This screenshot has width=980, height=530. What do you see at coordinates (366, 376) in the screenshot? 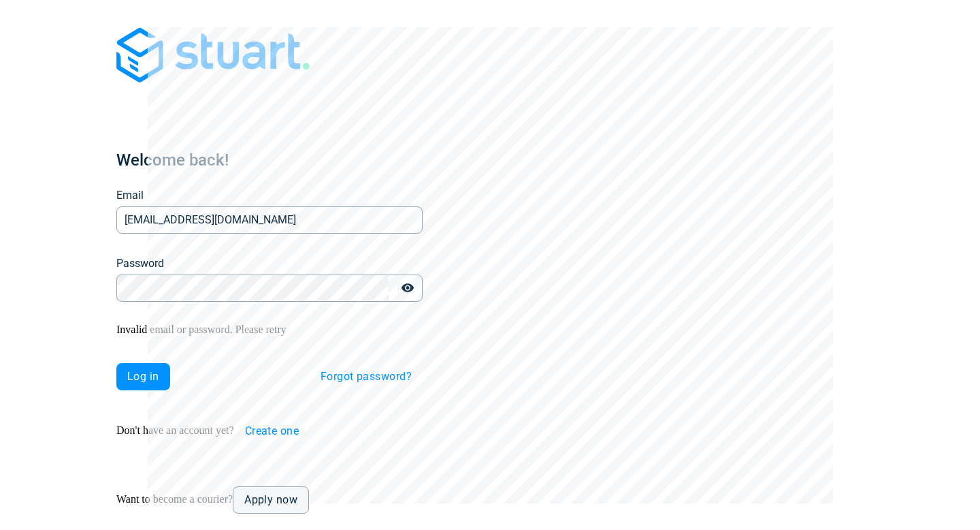
I see `button: Forgot password?` at bounding box center [366, 376].